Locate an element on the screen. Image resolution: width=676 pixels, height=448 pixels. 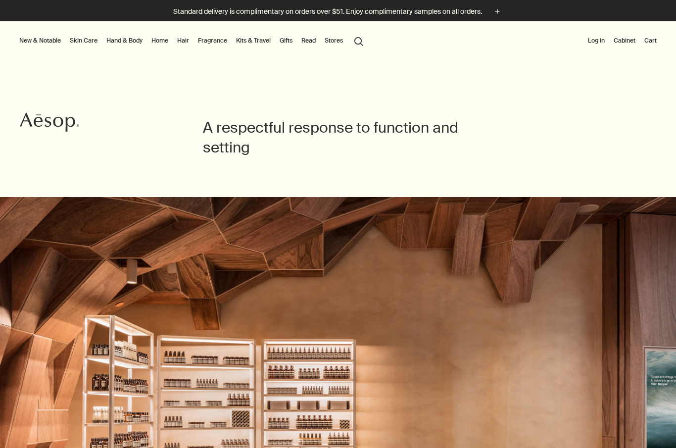
a: Hand & Body is located at coordinates (124, 41).